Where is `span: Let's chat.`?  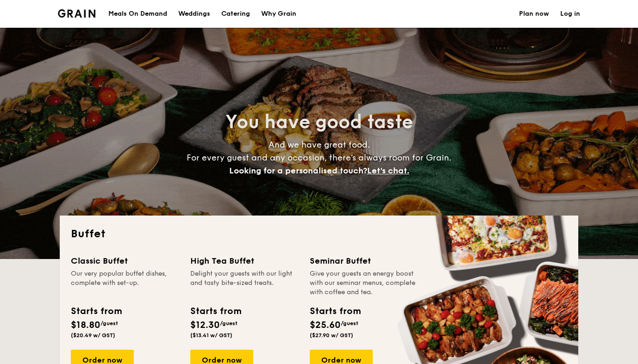 span: Let's chat. is located at coordinates (388, 171).